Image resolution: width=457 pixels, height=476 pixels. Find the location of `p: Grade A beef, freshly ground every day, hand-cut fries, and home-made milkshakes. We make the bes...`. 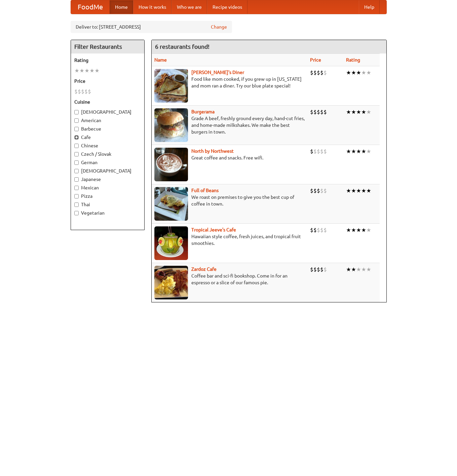

p: Grade A beef, freshly ground every day, hand-cut fries, and home-made milkshakes. We make the bes... is located at coordinates (229, 125).